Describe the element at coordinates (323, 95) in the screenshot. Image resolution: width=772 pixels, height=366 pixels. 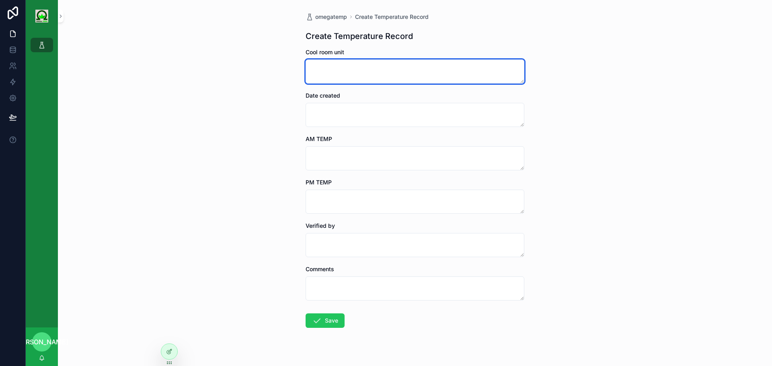
I see `span: Date created` at that location.